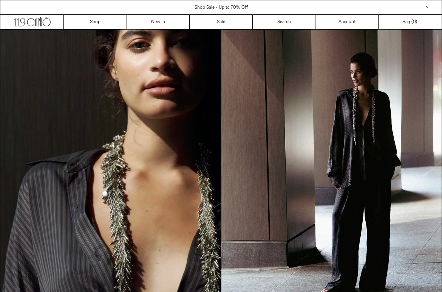 The width and height of the screenshot is (442, 292). I want to click on a: Shop, so click(95, 22).